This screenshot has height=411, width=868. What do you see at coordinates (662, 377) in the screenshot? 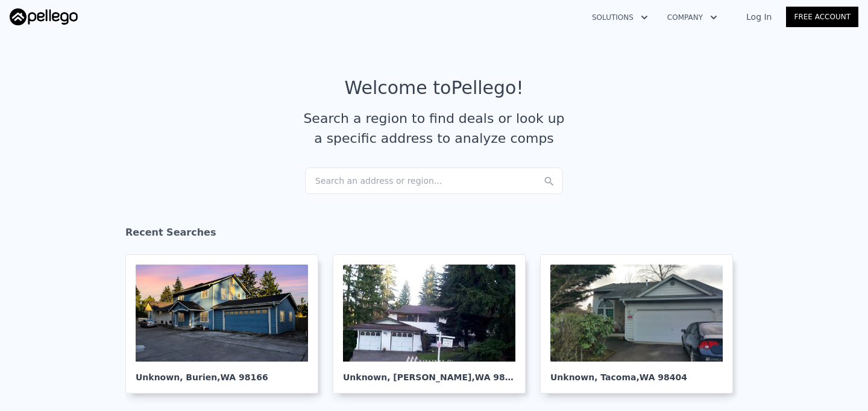
I see `span: , WA 98404` at bounding box center [662, 377].